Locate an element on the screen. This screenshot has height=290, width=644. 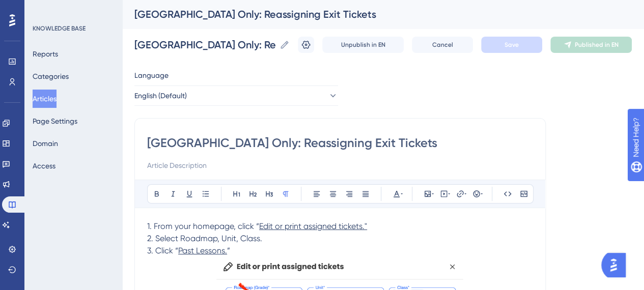
input: Article Description is located at coordinates (340, 165).